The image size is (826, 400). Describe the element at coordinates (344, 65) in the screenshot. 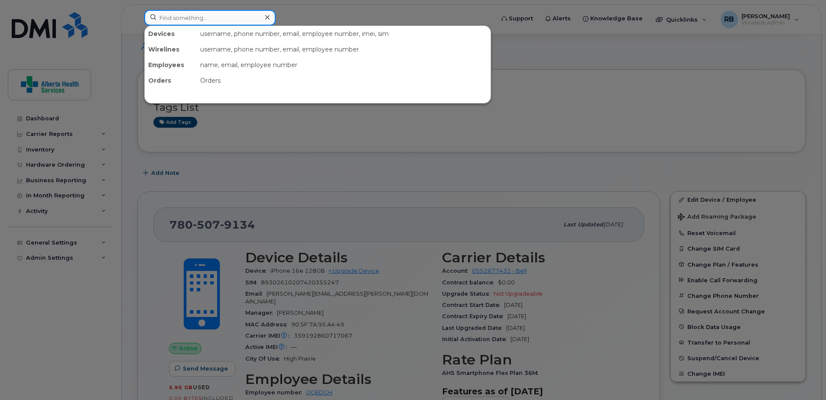

I see `div: name, email, employee number` at that location.